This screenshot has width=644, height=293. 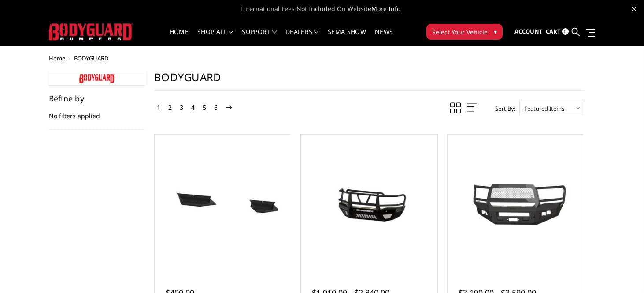 What do you see at coordinates (369, 203) in the screenshot?
I see `img: 2019-2025 Ram 2500-3500 - T2 Series - Extreme Front Bumper (receiver or winch)` at bounding box center [369, 203].